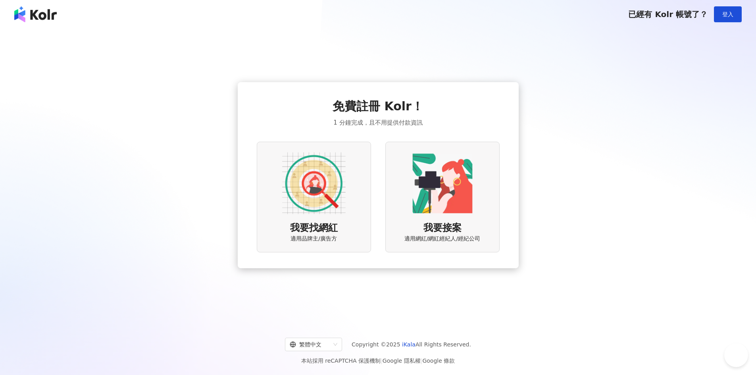  I want to click on span: 登入, so click(728, 14).